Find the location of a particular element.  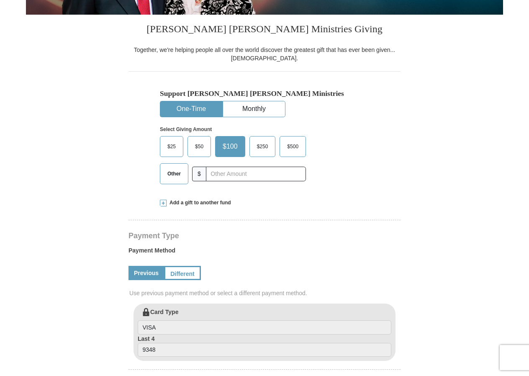

span: $500 is located at coordinates (292, 146).